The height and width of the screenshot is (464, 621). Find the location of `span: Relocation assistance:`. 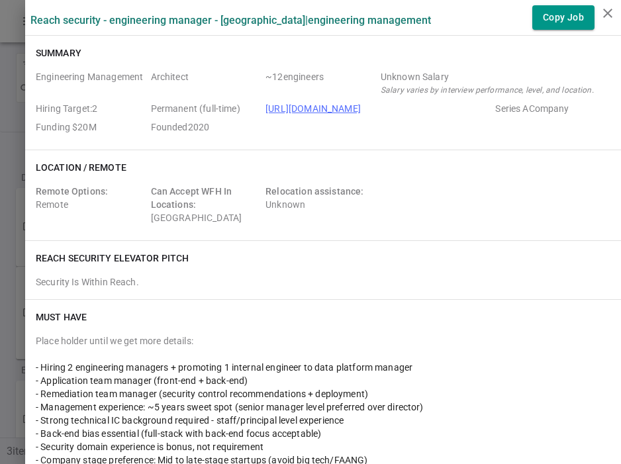

span: Relocation assistance: is located at coordinates (314, 191).